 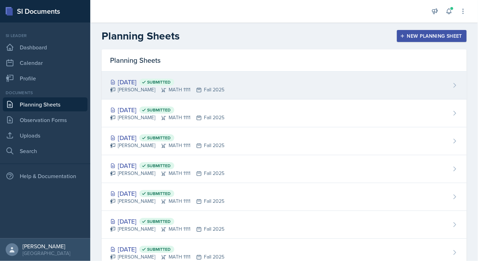 What do you see at coordinates (140, 36) in the screenshot?
I see `h2: Planning Sheets` at bounding box center [140, 36].